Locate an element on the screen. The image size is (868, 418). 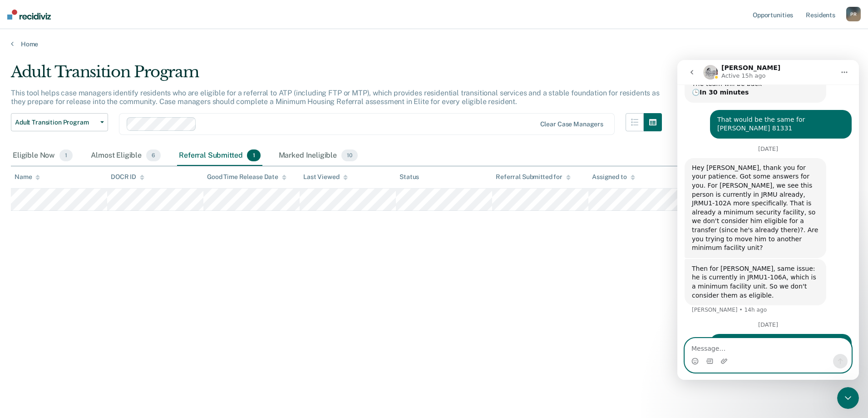
span: Adult Transition Program is located at coordinates (56, 122).